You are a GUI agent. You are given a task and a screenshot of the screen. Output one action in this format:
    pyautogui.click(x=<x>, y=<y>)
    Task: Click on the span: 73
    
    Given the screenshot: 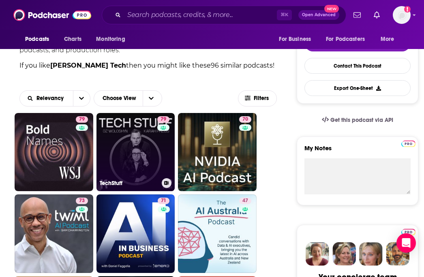 What is the action you would take?
    pyautogui.click(x=82, y=201)
    